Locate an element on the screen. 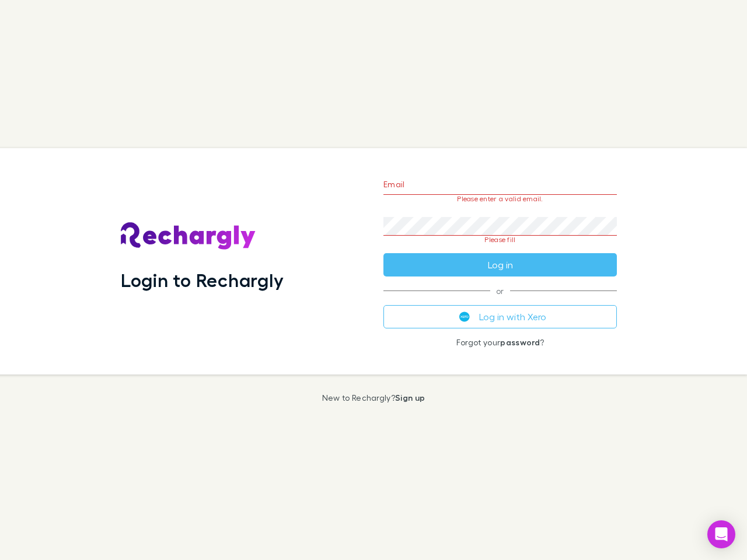  h1: Login to Rechargly is located at coordinates (202, 280).